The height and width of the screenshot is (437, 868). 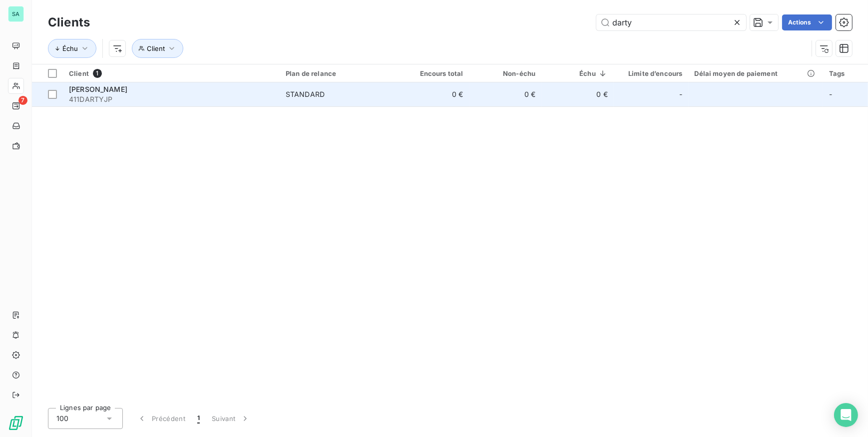 What do you see at coordinates (671, 22) in the screenshot?
I see `input: Rechercher` at bounding box center [671, 22].